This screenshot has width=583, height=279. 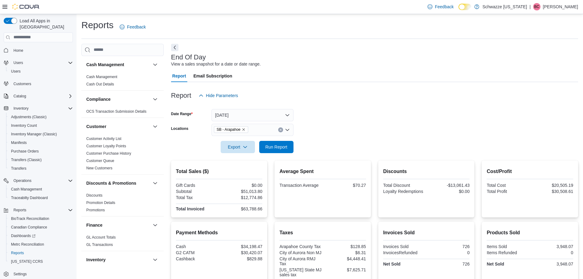 I want to click on span: Manifests, so click(x=41, y=143).